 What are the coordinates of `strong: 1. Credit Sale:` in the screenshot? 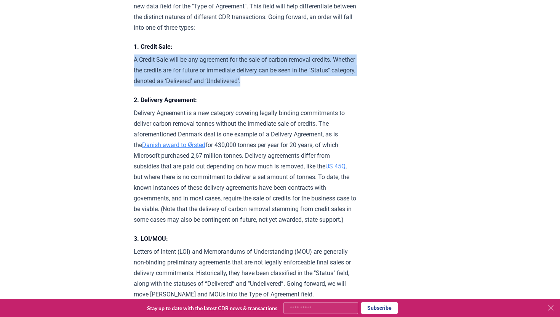 It's located at (153, 46).